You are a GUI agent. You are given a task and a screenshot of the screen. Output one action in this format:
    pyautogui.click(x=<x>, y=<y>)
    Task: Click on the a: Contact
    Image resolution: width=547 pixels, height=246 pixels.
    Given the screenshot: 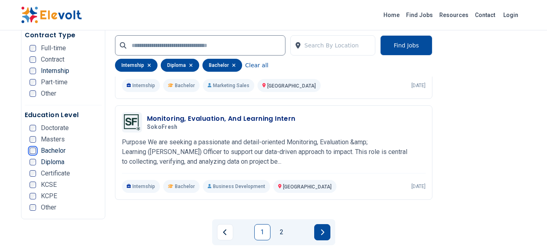 What is the action you would take?
    pyautogui.click(x=485, y=15)
    